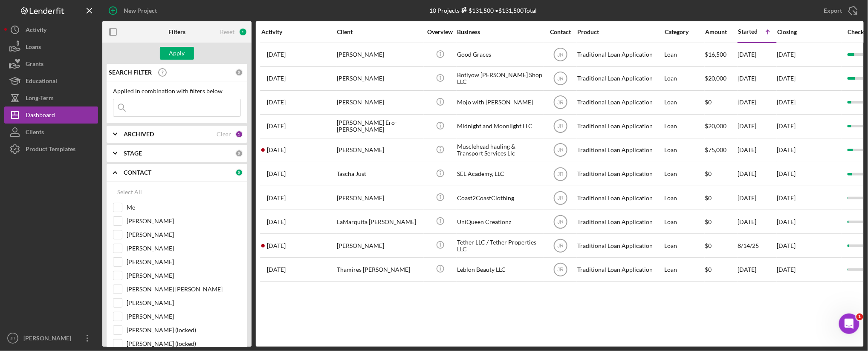  Describe the element at coordinates (177, 32) in the screenshot. I see `b: Filters` at that location.